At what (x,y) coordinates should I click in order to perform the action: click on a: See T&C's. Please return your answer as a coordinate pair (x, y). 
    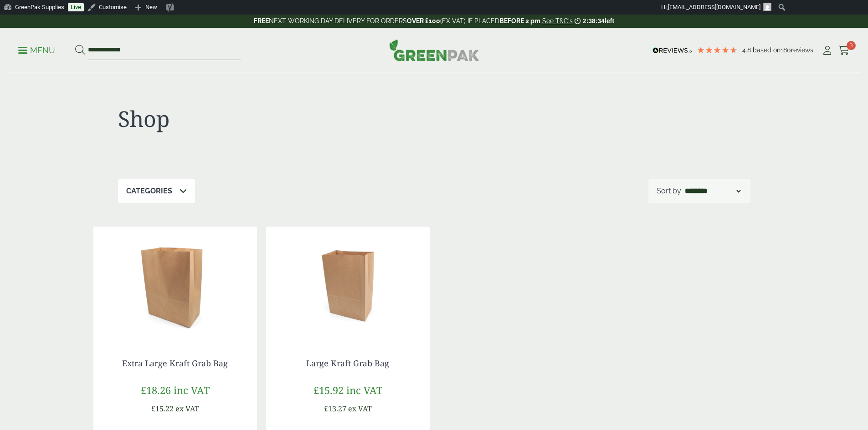
    Looking at the image, I should click on (557, 21).